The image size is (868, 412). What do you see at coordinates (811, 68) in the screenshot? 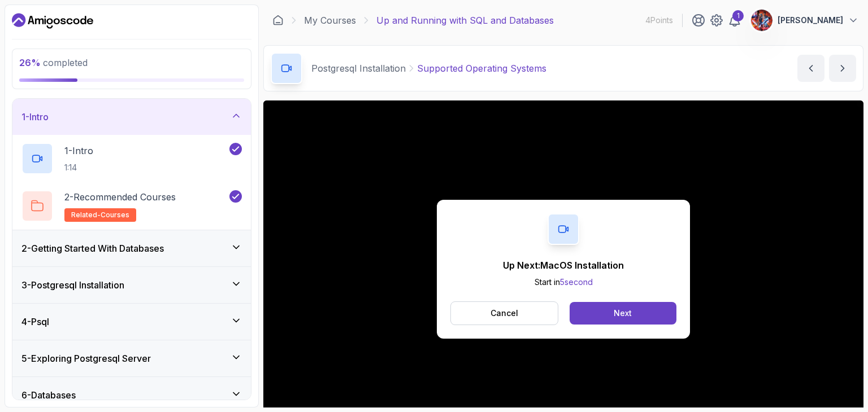
I see `button: previous content` at bounding box center [811, 68].